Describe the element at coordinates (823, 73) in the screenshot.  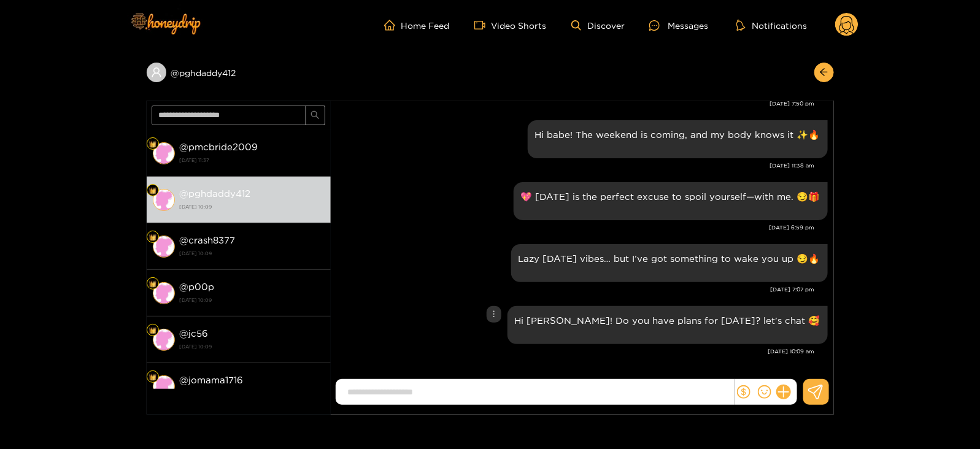
I see `span: arrow-left` at that location.